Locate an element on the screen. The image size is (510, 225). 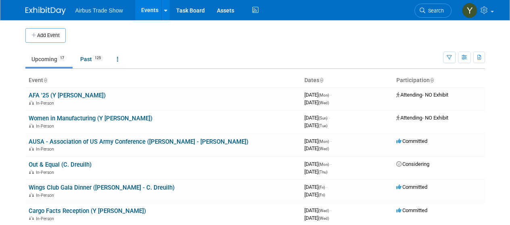
span: Considering is located at coordinates (413, 164).